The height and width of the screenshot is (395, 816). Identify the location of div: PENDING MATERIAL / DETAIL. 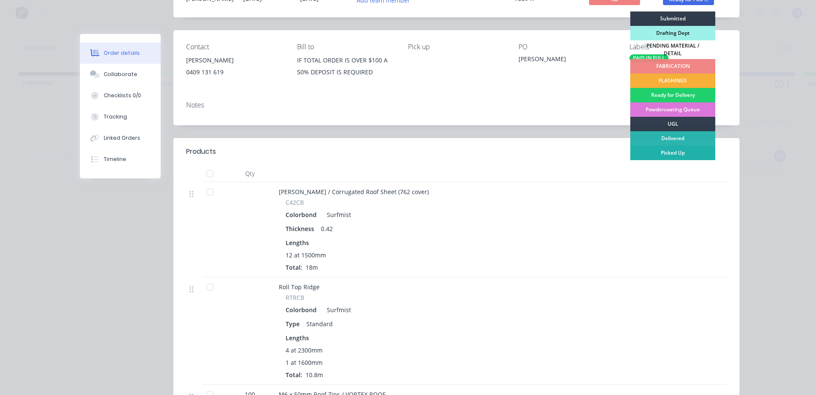
(672, 50).